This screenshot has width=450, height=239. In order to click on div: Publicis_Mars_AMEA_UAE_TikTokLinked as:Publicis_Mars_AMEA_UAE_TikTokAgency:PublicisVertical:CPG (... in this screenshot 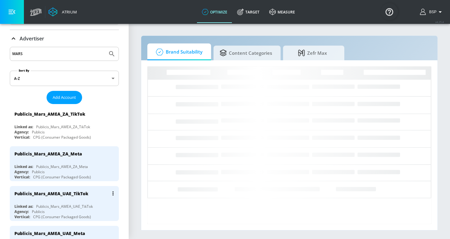, I will do `click(64, 204)`.